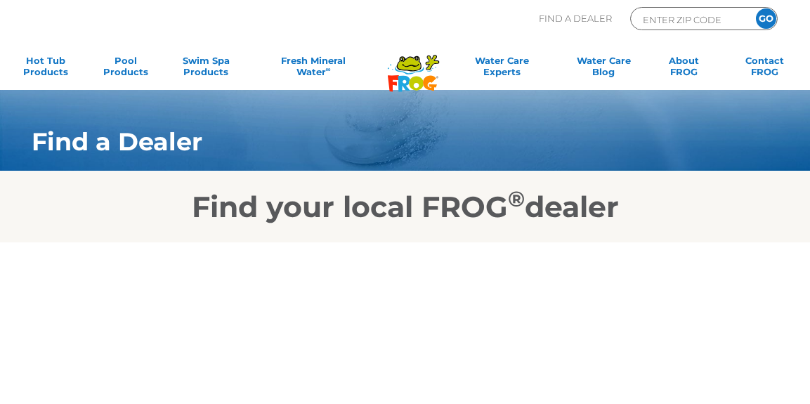 This screenshot has height=404, width=810. What do you see at coordinates (405, 207) in the screenshot?
I see `h2: Find your local FROG dealer` at bounding box center [405, 207].